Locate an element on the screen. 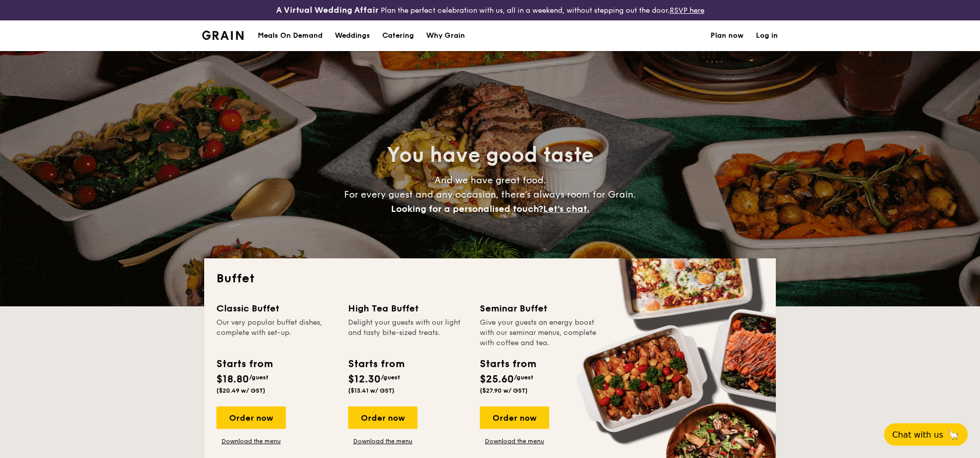 This screenshot has width=980, height=458. a: Log in is located at coordinates (766, 36).